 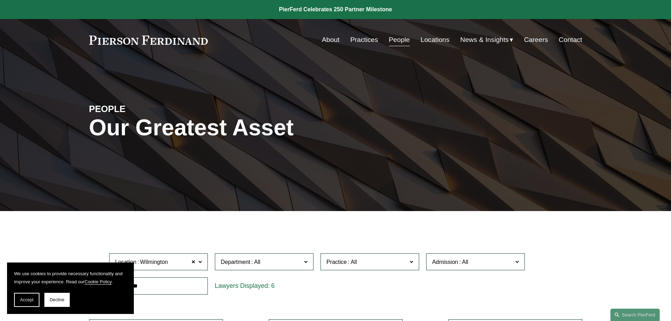 I want to click on h1: Our Greatest Asset, so click(x=253, y=128).